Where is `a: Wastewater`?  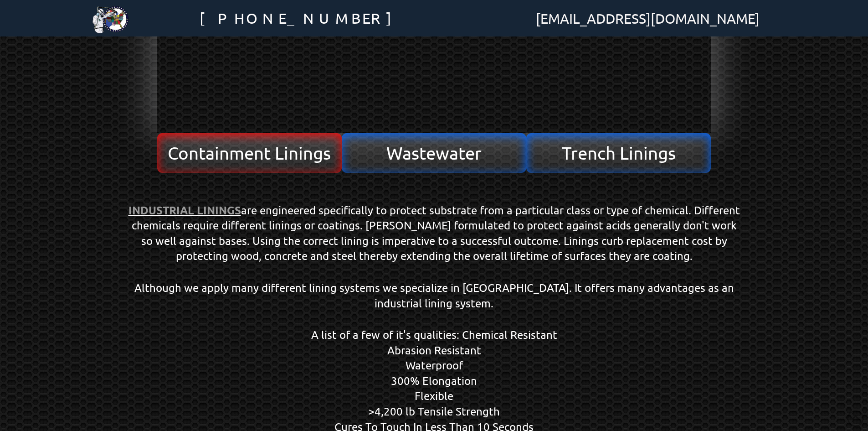 a: Wastewater is located at coordinates (434, 153).